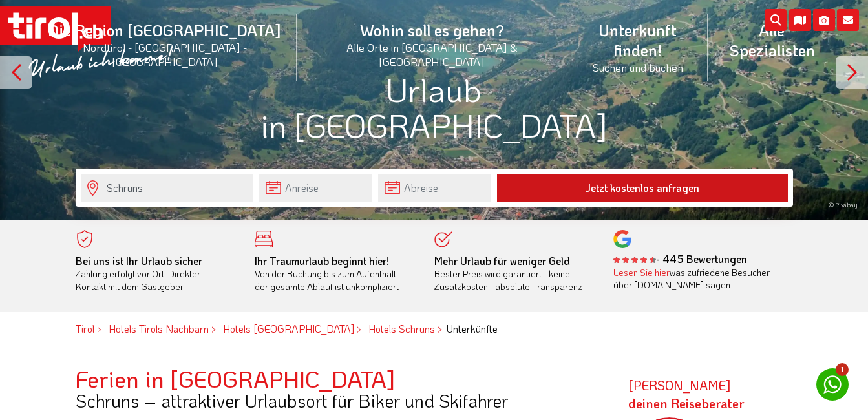 The image size is (868, 420). What do you see at coordinates (514, 274) in the screenshot?
I see `div: Bester Preis wird garantiert - keine Zusatzkosten - absolute Transparenz` at bounding box center [514, 274].